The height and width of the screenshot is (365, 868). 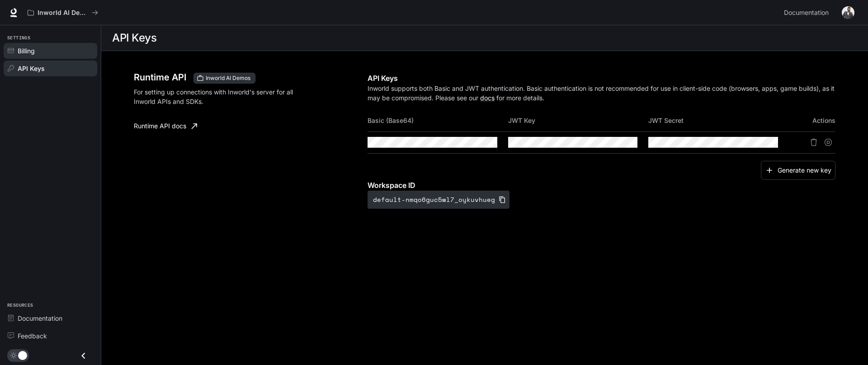 What do you see at coordinates (23, 355) in the screenshot?
I see `span: Dark mode toggle` at bounding box center [23, 355].